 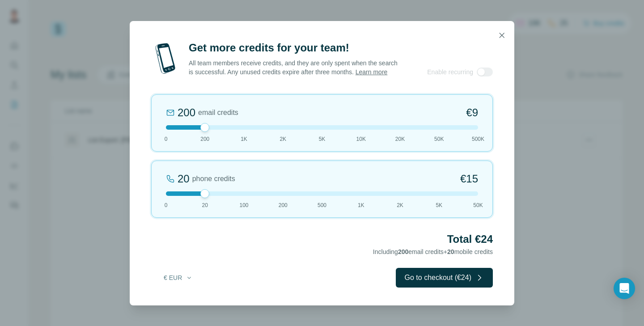 What do you see at coordinates (624, 289) in the screenshot?
I see `div: Open Intercom Messenger` at bounding box center [624, 289].